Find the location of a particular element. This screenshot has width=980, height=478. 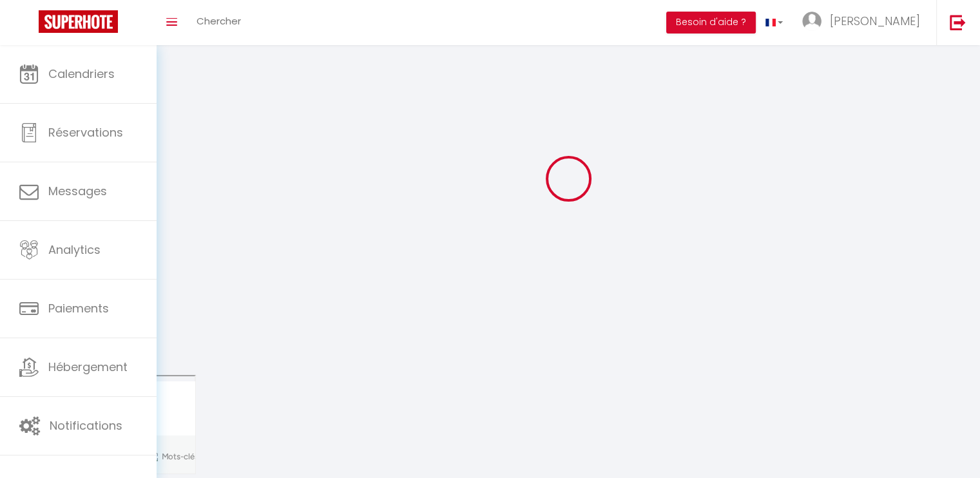

span: Hébergement is located at coordinates (88, 367).